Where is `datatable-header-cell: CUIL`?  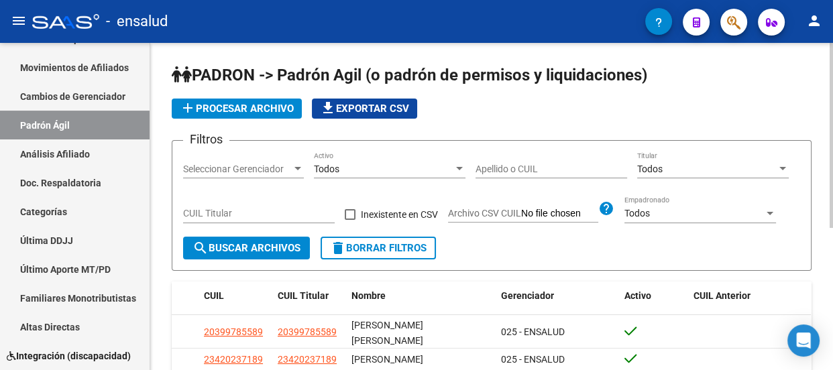
datatable-header-cell: CUIL is located at coordinates (235, 296).